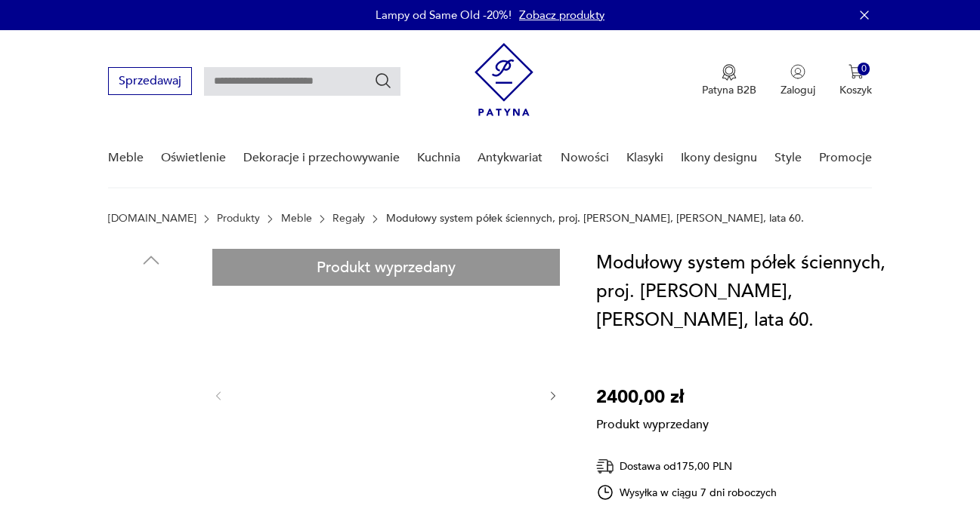 The image size is (980, 515). I want to click on button: Szukaj, so click(383, 81).